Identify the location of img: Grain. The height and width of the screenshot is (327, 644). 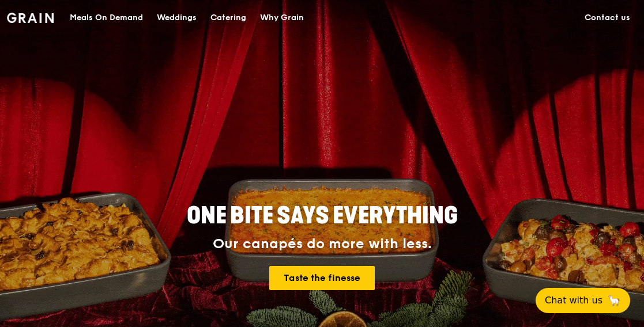
(30, 18).